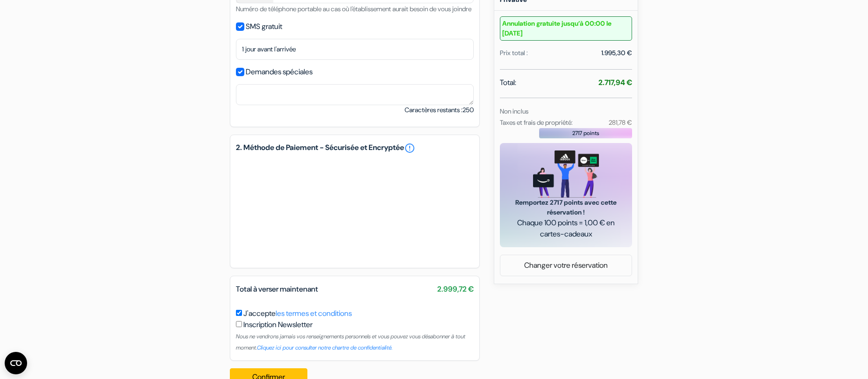 This screenshot has height=379, width=868. Describe the element at coordinates (410, 148) in the screenshot. I see `a: error_outline` at that location.